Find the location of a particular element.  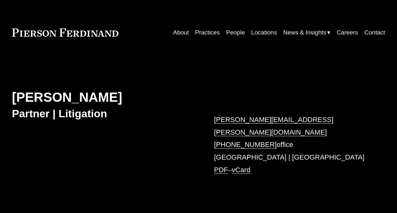

a: folder dropdown is located at coordinates (307, 33).